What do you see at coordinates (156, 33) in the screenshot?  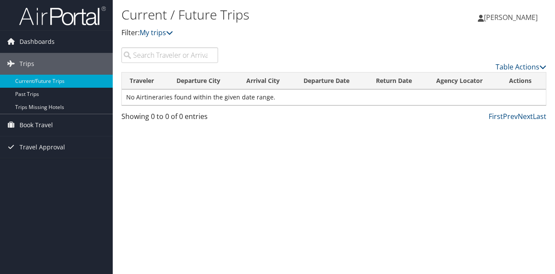 I see `a: My trips` at bounding box center [156, 33].